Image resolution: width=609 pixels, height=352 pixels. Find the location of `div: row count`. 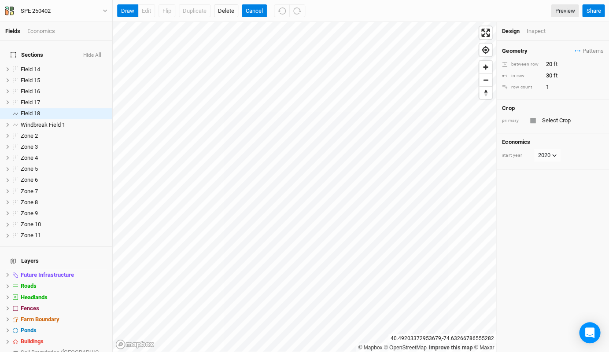

div: row count is located at coordinates (521, 87).